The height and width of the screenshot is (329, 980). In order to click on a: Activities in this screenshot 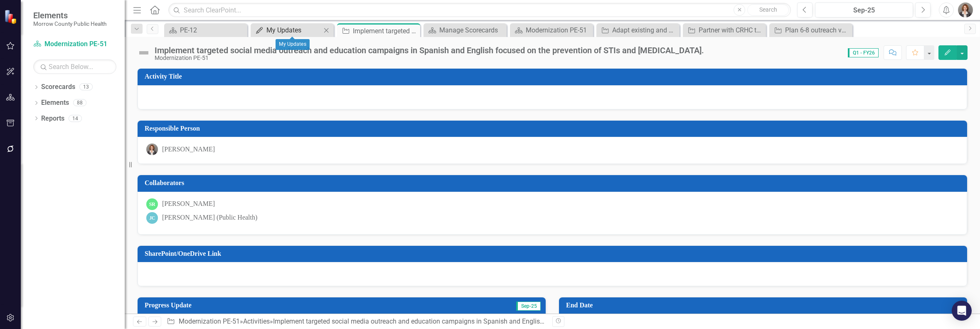, I will do `click(256, 322)`.